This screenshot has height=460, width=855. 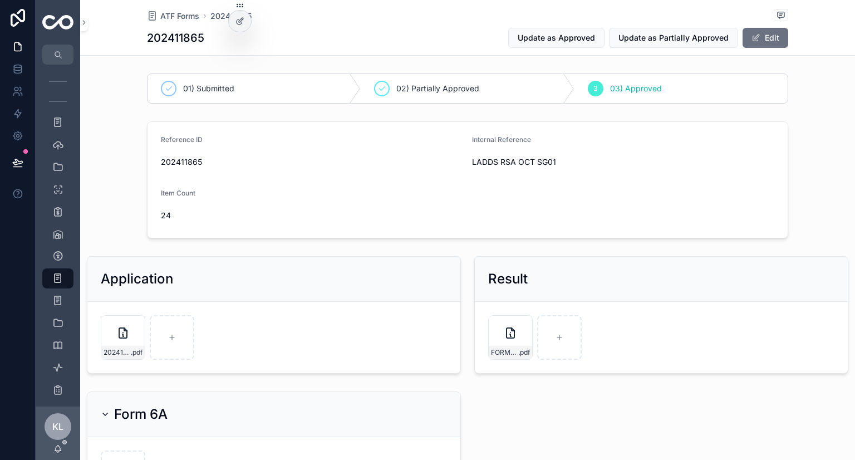 What do you see at coordinates (58, 426) in the screenshot?
I see `span: KL` at bounding box center [58, 426].